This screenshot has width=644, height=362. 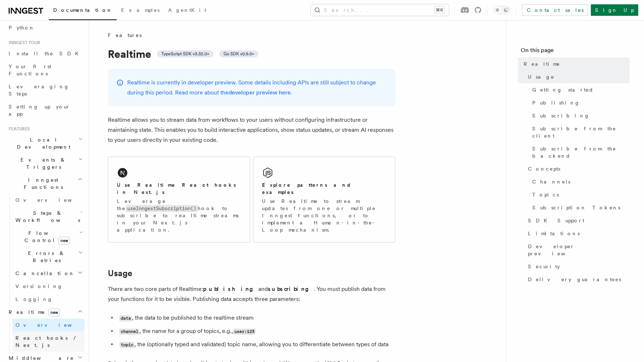 What do you see at coordinates (579, 152) in the screenshot?
I see `a: Subscribe from the backend` at bounding box center [579, 152].